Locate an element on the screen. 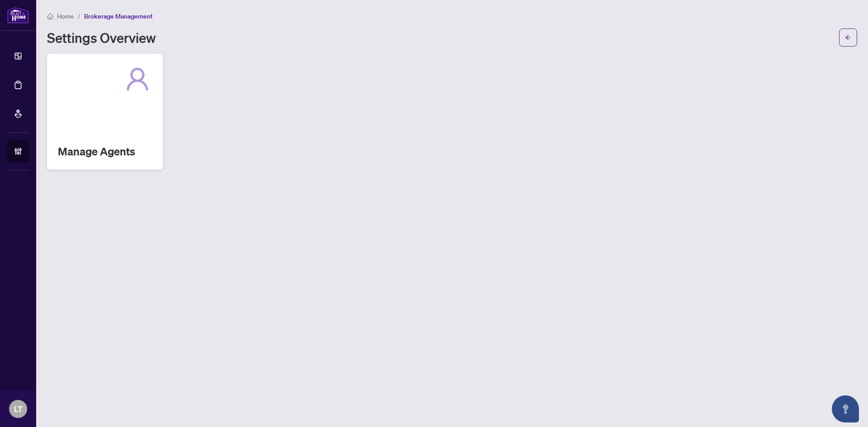 This screenshot has width=868, height=427. button: Open asap is located at coordinates (845, 409).